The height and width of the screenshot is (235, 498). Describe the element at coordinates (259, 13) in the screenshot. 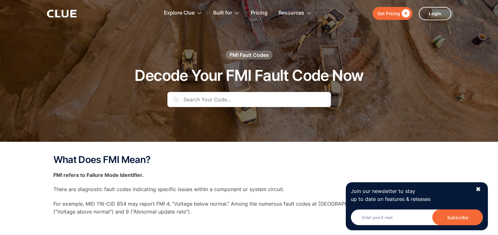

I see `a: Pricing` at that location.